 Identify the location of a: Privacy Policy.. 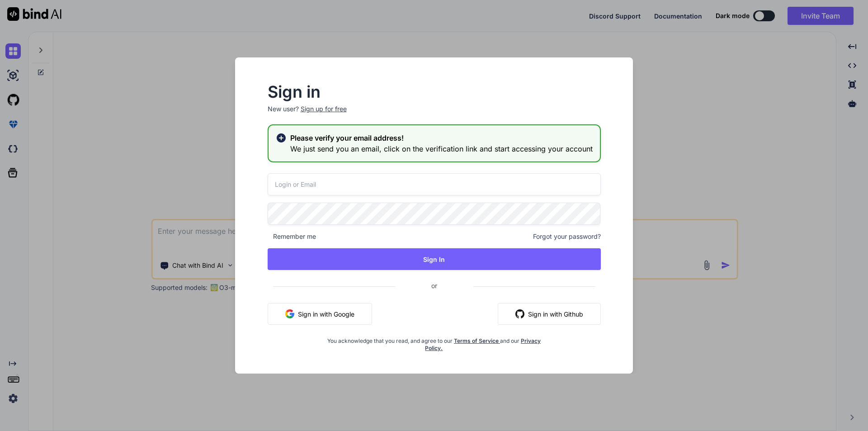
(483, 344).